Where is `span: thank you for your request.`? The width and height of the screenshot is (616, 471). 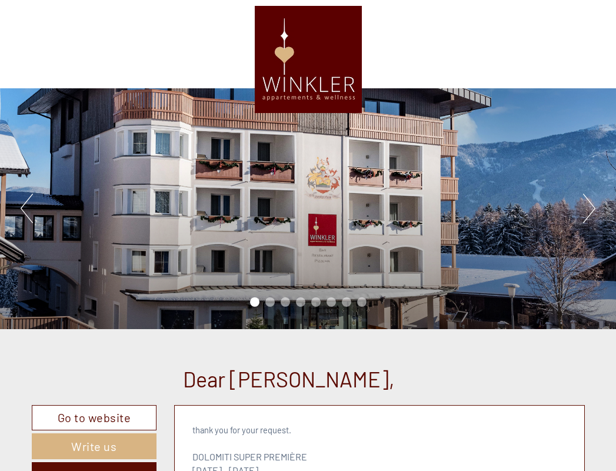 span: thank you for your request. is located at coordinates (242, 430).